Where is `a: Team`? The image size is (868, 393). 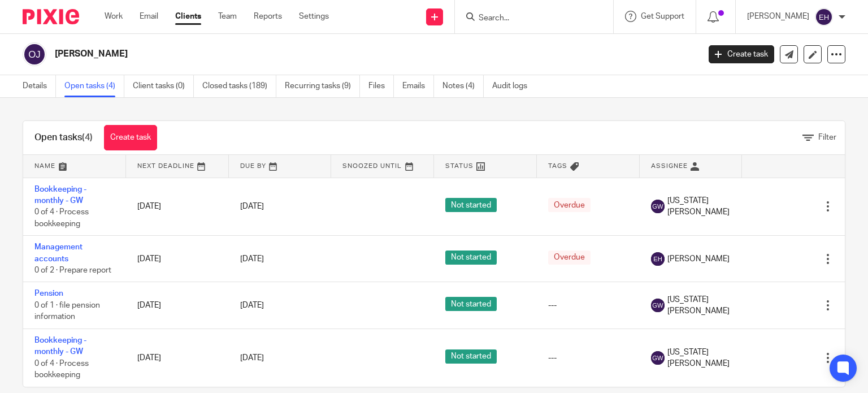
a: Team is located at coordinates (227, 16).